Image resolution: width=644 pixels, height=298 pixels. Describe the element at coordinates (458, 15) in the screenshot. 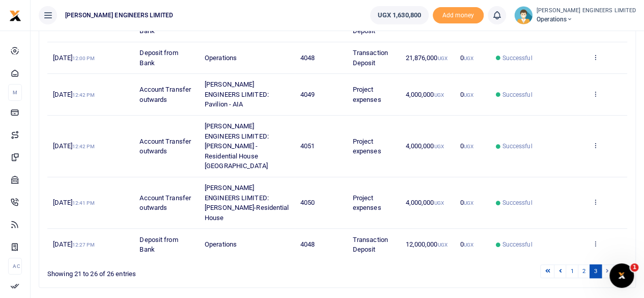

I see `li: Toup your wallet` at that location.